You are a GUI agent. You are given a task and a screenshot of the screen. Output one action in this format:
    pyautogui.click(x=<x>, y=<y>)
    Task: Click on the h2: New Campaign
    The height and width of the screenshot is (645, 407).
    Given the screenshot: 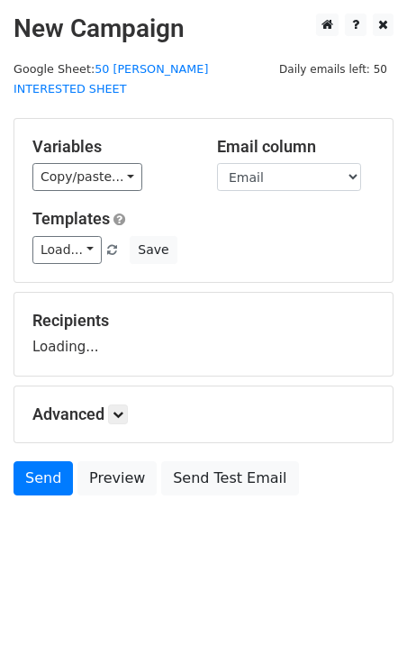 What is the action you would take?
    pyautogui.click(x=204, y=29)
    